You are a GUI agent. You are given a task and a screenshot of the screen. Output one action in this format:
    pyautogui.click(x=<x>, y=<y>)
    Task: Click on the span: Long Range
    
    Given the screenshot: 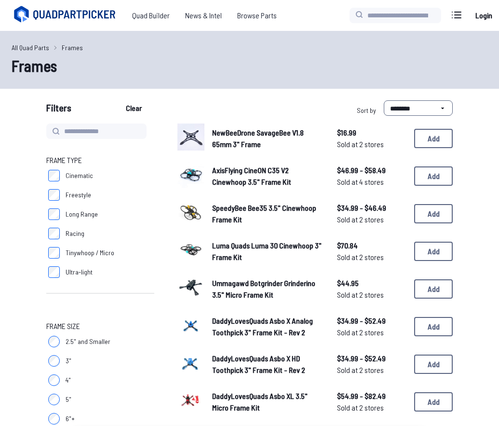 What is the action you would take?
    pyautogui.click(x=82, y=214)
    